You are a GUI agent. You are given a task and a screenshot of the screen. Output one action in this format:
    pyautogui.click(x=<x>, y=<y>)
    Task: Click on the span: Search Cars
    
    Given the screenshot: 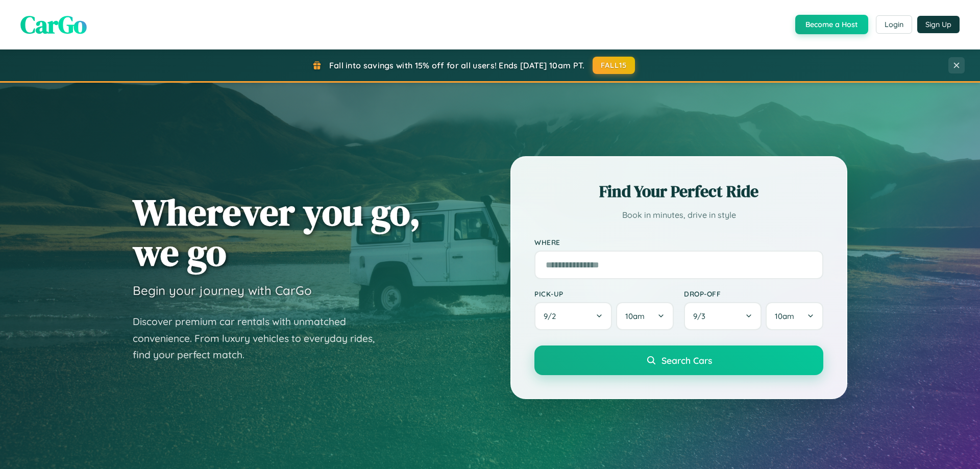 What is the action you would take?
    pyautogui.click(x=686, y=360)
    